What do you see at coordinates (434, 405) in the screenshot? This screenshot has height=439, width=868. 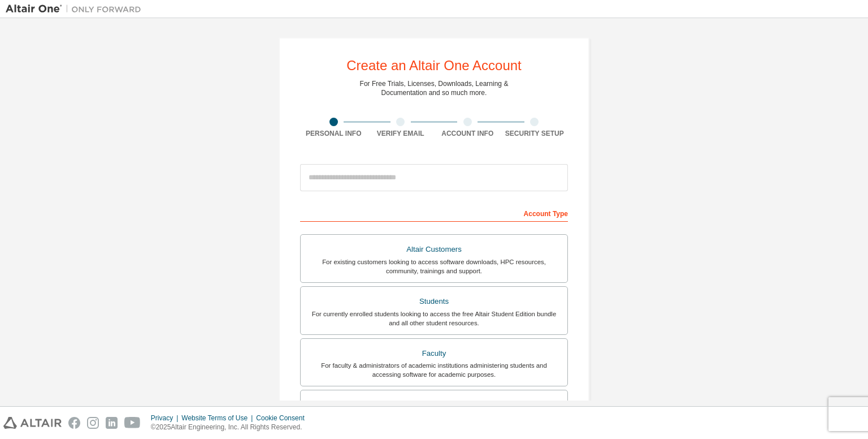 I see `div: Everyone else` at bounding box center [434, 405].